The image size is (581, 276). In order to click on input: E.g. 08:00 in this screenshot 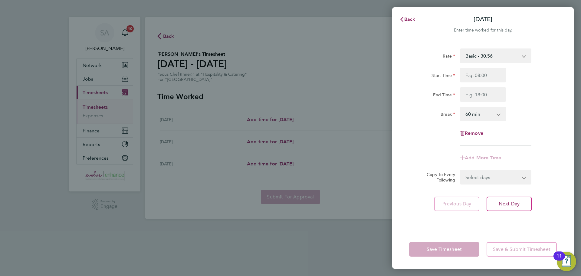, I will do `click(483, 75)`.